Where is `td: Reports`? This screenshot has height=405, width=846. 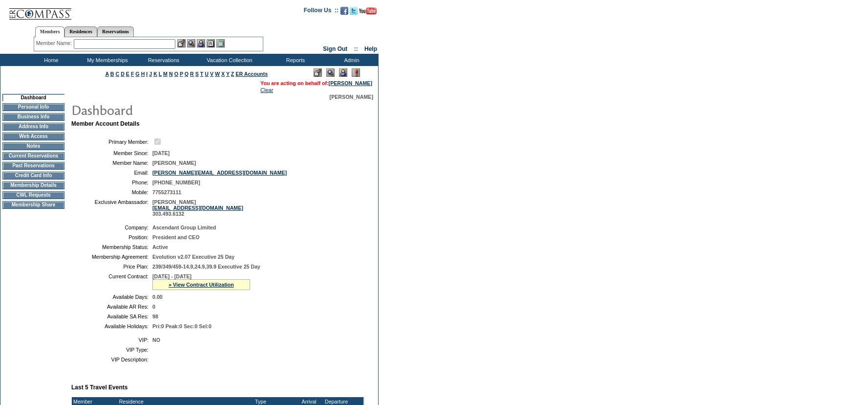 td: Reports is located at coordinates (294, 60).